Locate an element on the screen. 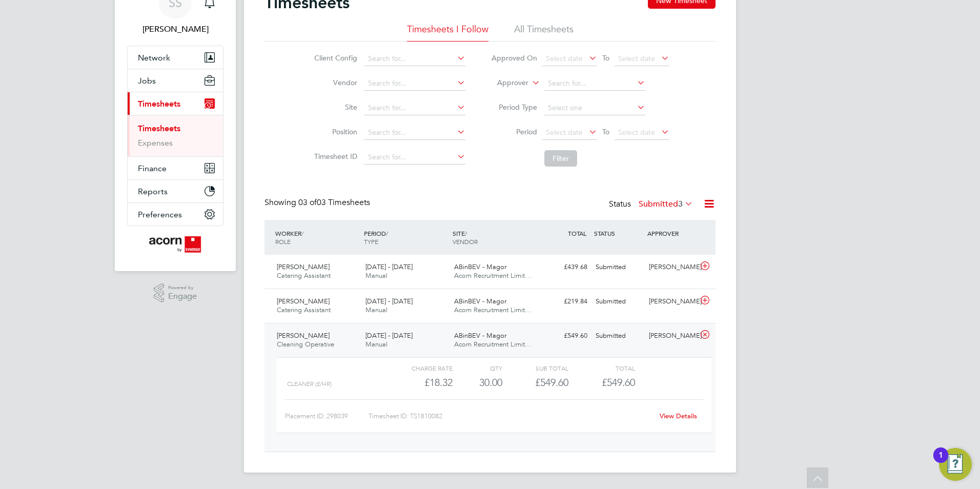 The image size is (980, 489). button: Network is located at coordinates (175, 57).